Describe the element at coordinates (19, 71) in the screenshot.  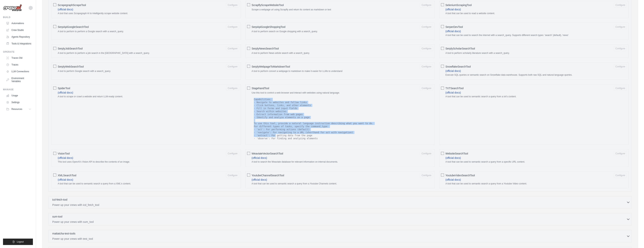
I see `a: LLM Connections` at that location.